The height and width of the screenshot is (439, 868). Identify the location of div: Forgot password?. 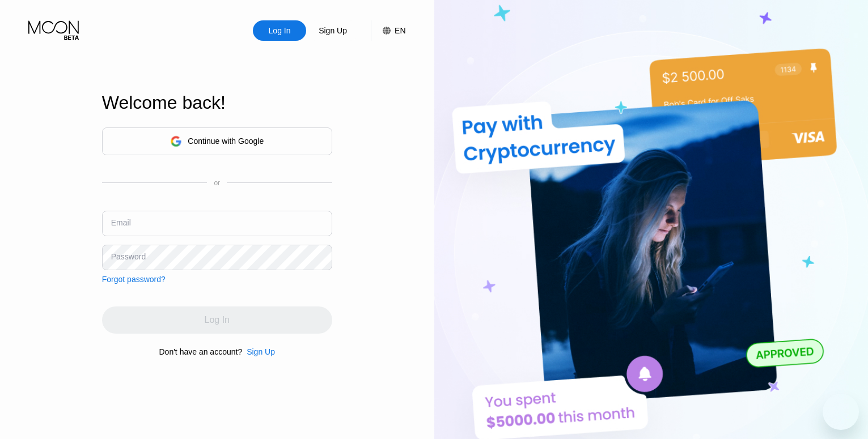
(134, 279).